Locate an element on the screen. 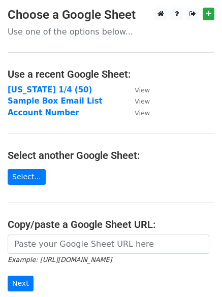  a: Account Number is located at coordinates (43, 113).